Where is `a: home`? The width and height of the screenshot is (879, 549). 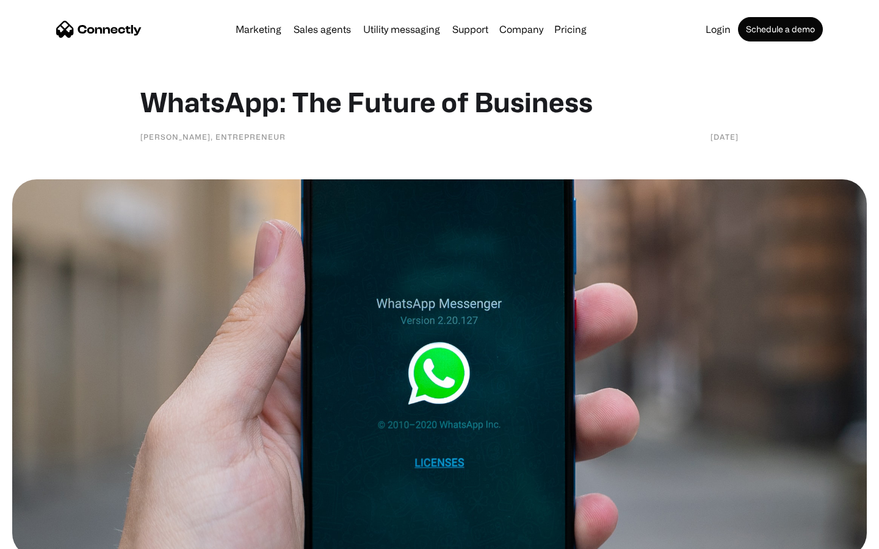
a: home is located at coordinates (99, 29).